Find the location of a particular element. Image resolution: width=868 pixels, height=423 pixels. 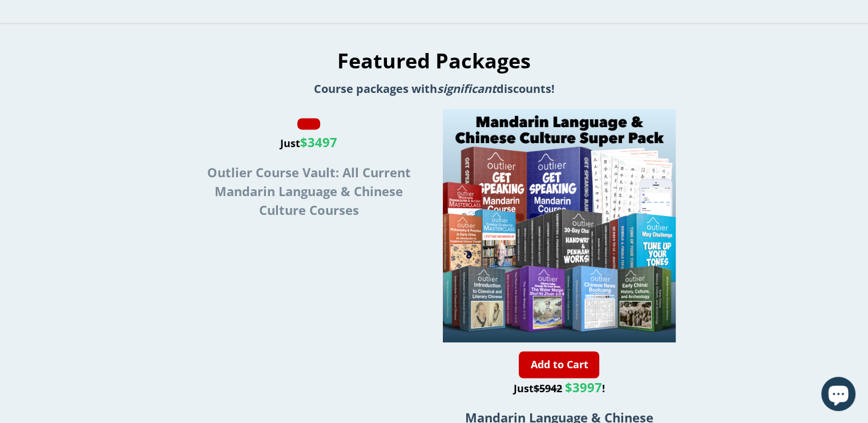

span: Just ! is located at coordinates (559, 389).